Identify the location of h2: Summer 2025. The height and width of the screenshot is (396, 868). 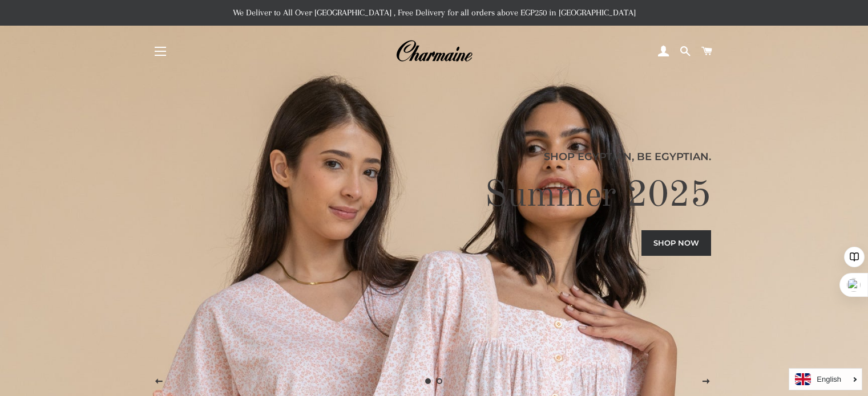
(434, 197).